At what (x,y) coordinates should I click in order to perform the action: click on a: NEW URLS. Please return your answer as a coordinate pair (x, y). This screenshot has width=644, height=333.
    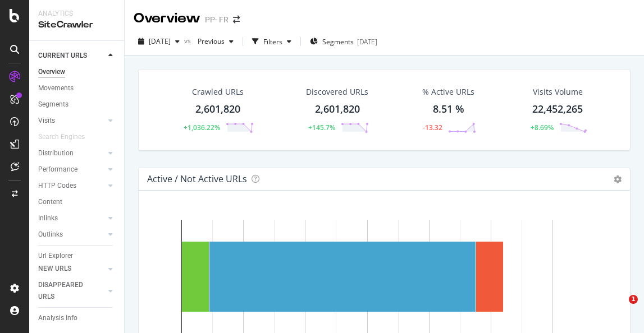
    Looking at the image, I should click on (71, 268).